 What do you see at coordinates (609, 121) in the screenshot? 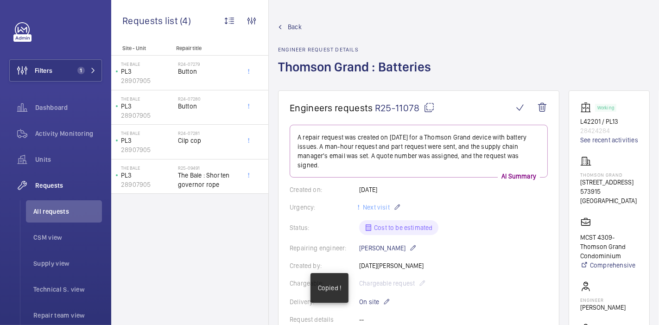
I see `p: L42201 / PL13` at bounding box center [609, 121].